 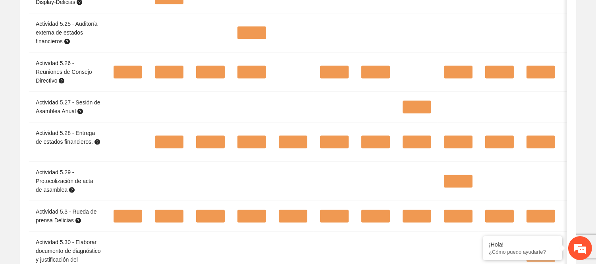 What do you see at coordinates (140, 14) in the screenshot?
I see `div: Minimizar ventana de chat en vivo` at bounding box center [140, 14].